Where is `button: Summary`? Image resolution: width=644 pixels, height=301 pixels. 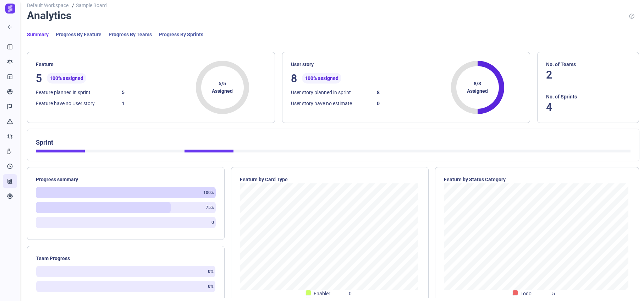
button: Summary is located at coordinates (37, 35).